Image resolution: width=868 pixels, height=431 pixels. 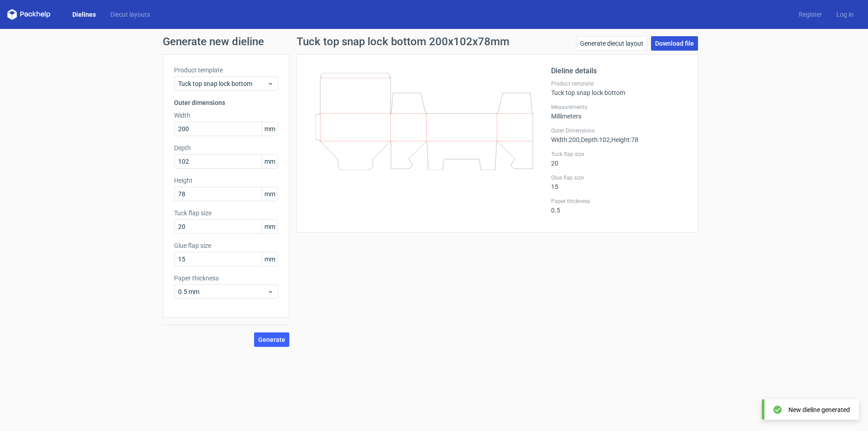 I want to click on span: , Height : 78, so click(x=624, y=139).